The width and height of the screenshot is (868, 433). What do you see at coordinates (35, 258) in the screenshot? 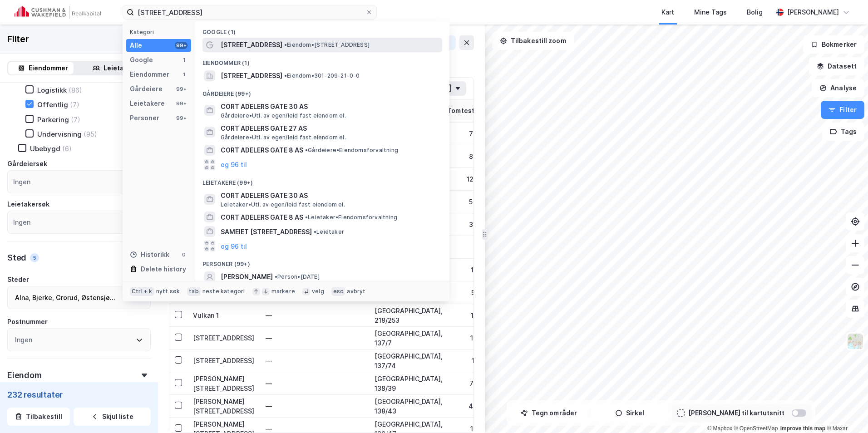
I see `div: 5` at bounding box center [35, 258].